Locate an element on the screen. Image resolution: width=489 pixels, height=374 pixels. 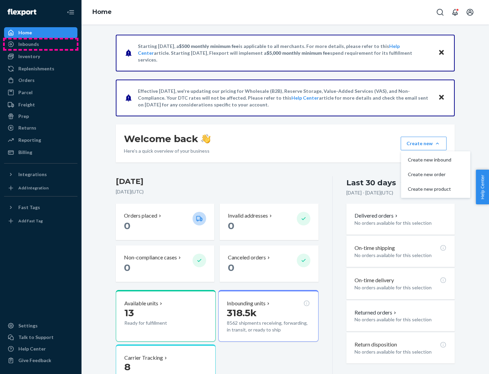
p: Orders placed is located at coordinates (141, 215).